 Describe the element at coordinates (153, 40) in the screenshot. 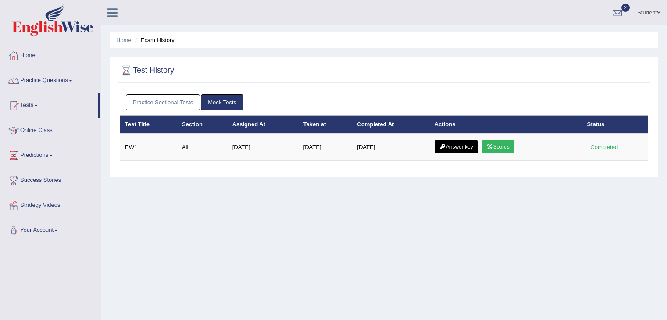

I see `li: Exam History` at that location.